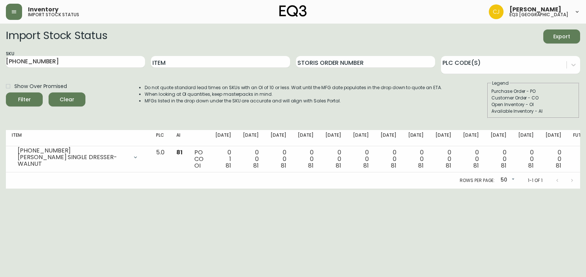  Describe the element at coordinates (24, 99) in the screenshot. I see `button: Filter` at that location.